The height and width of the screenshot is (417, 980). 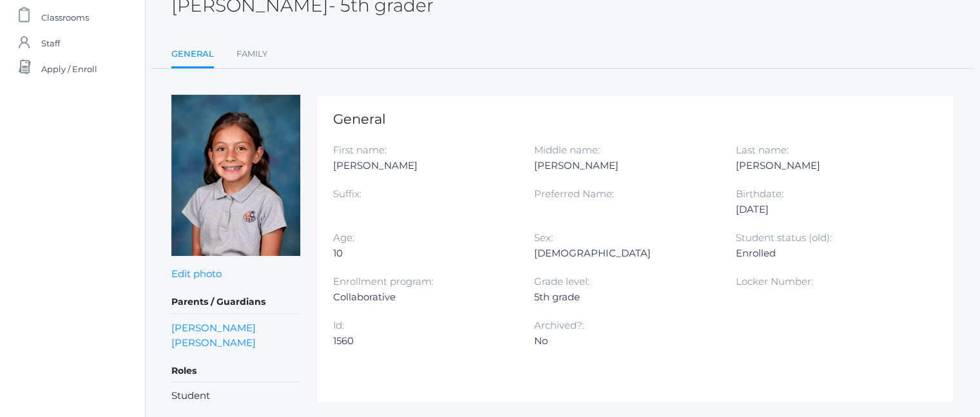 What do you see at coordinates (347, 194) in the screenshot?
I see `label: Suffix:` at bounding box center [347, 194].